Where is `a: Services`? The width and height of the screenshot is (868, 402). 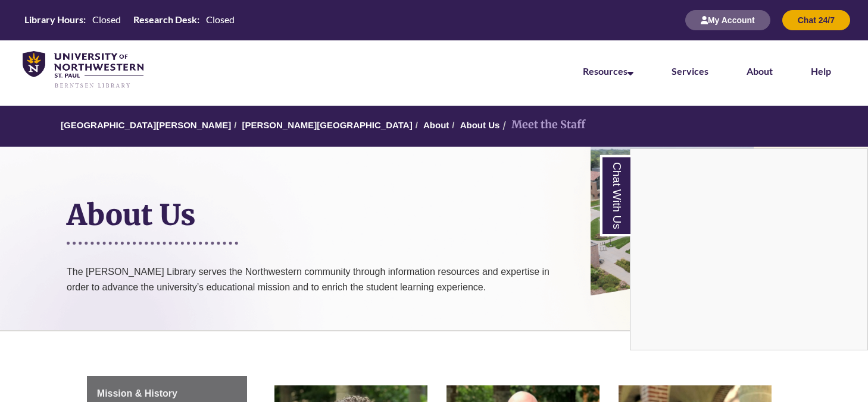 a: Services is located at coordinates (690, 71).